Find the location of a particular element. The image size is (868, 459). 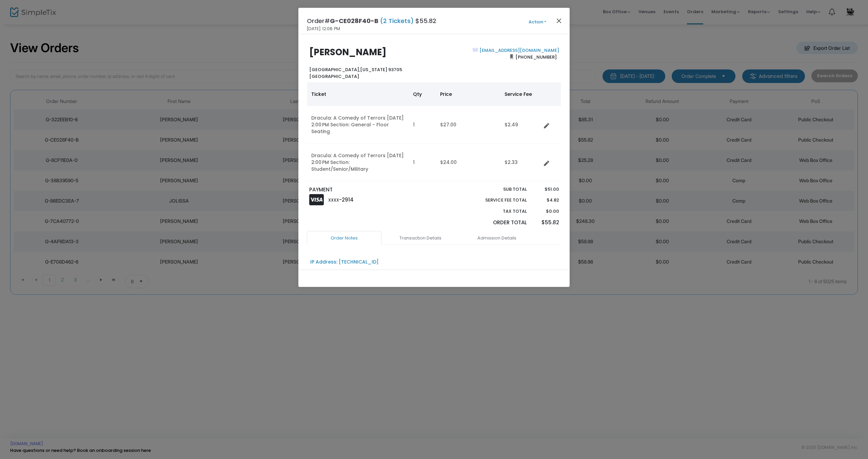

span: XXXX is located at coordinates (334, 200).